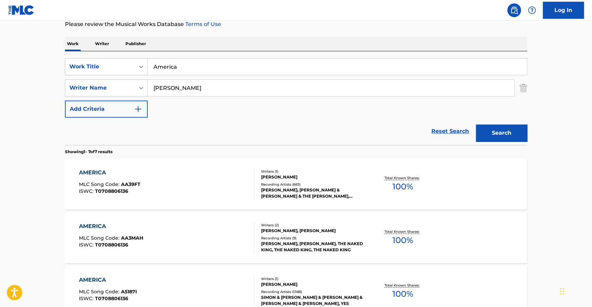  Describe the element at coordinates (129, 292) in the screenshot. I see `span: A5187I` at that location.